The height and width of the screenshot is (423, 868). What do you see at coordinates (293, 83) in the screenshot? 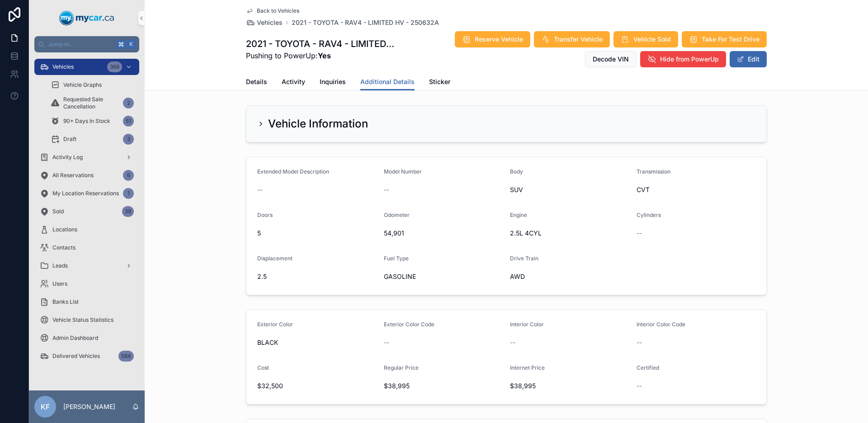
I see `a: Activity` at bounding box center [293, 83].